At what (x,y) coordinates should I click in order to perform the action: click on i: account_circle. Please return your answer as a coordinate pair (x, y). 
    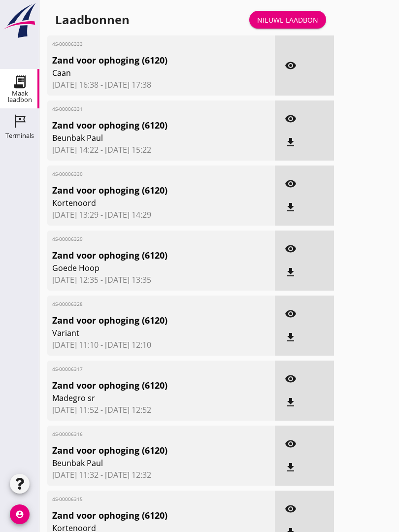
    Looking at the image, I should click on (20, 514).